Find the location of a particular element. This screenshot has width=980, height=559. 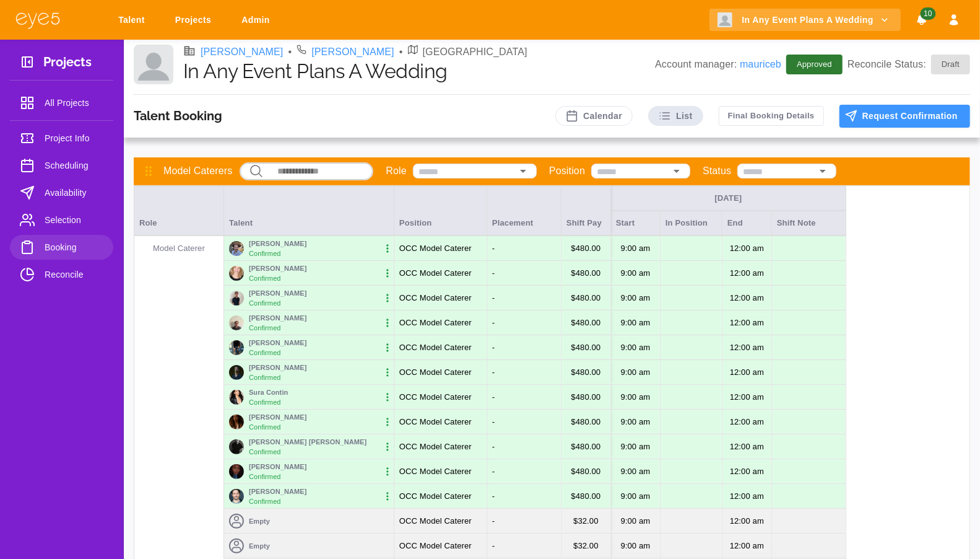

img: 63e132d0-fd2e-11ee-9815-3f266e522641 is located at coordinates (236, 298).